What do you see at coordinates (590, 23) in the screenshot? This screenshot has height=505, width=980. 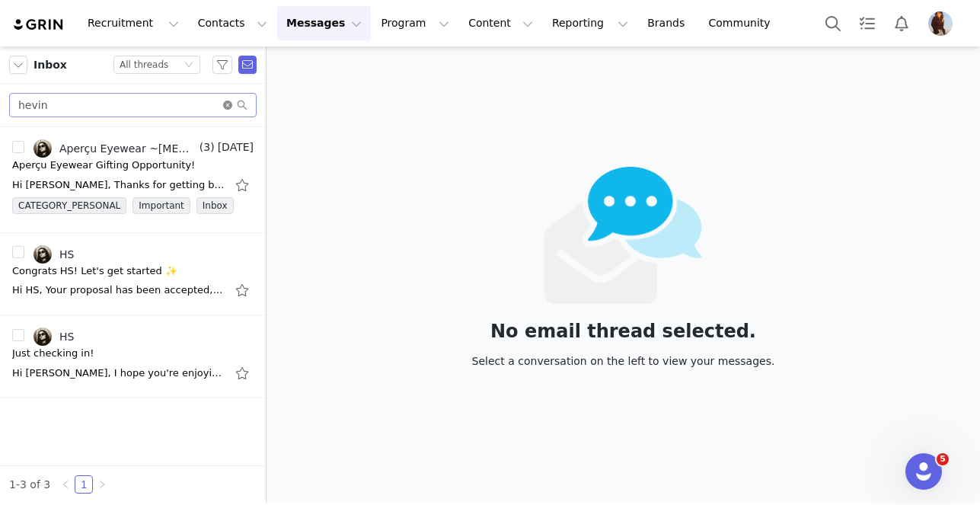 I see `button: Reporting` at bounding box center [590, 23].